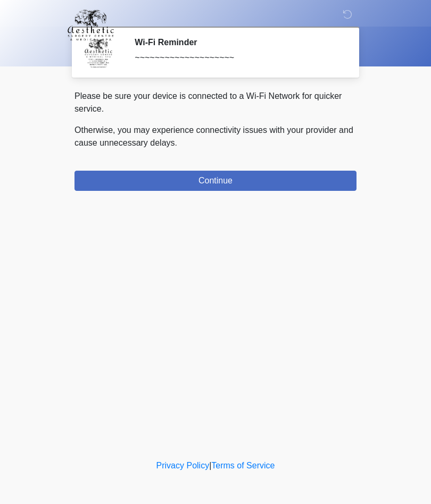 This screenshot has width=431, height=504. Describe the element at coordinates (243, 465) in the screenshot. I see `a: Terms of Service` at that location.